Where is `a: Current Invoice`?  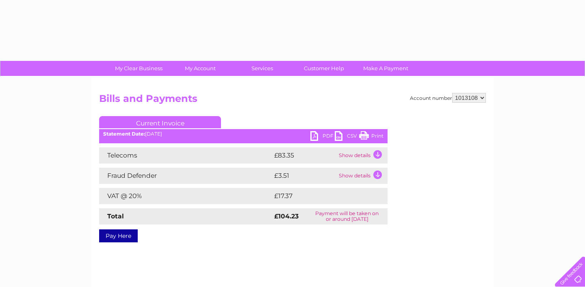 a: Current Invoice is located at coordinates (160, 122).